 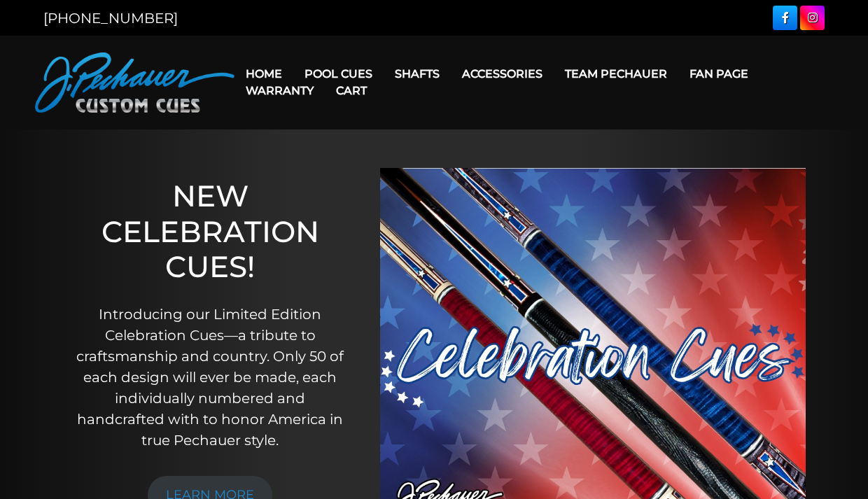 I want to click on a: Shafts, so click(x=417, y=74).